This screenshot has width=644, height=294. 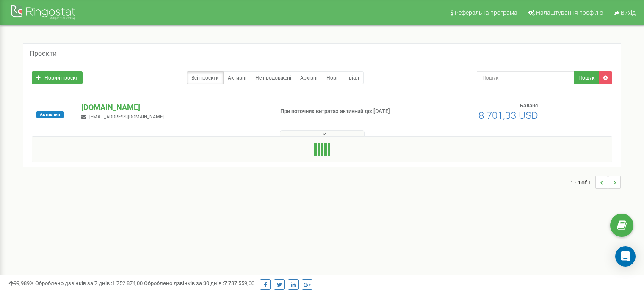 What do you see at coordinates (205, 78) in the screenshot?
I see `a: Всі проєкти` at bounding box center [205, 78].